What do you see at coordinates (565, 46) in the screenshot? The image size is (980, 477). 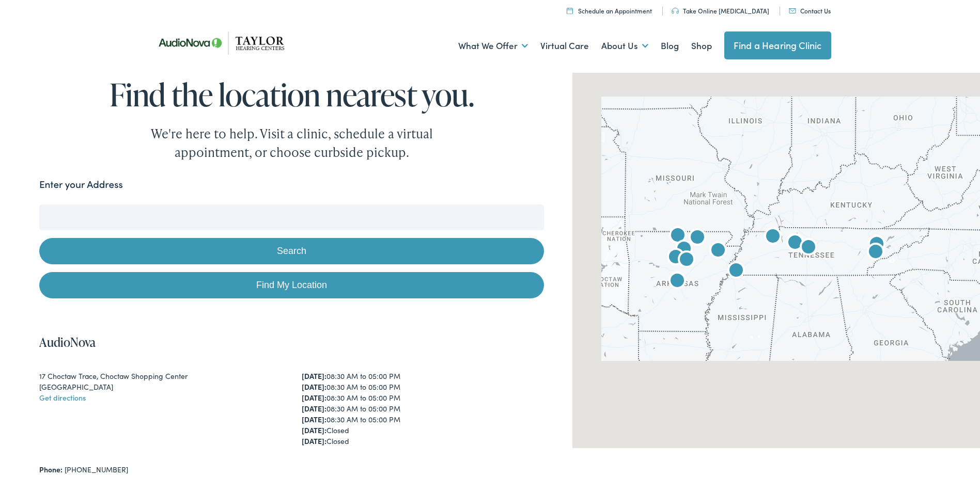 I see `a: Virtual Care` at bounding box center [565, 46].